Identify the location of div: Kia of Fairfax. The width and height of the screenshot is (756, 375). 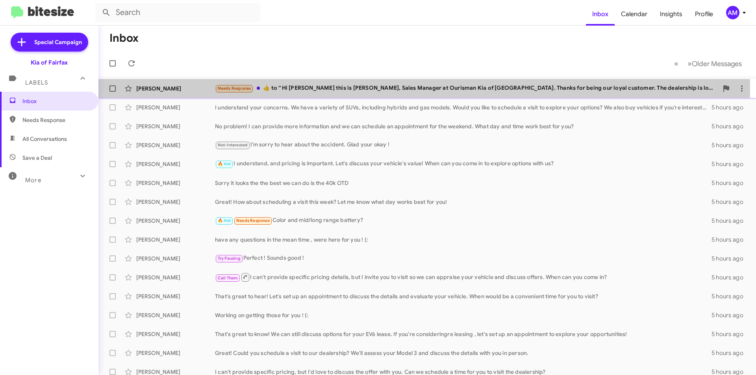
(49, 63).